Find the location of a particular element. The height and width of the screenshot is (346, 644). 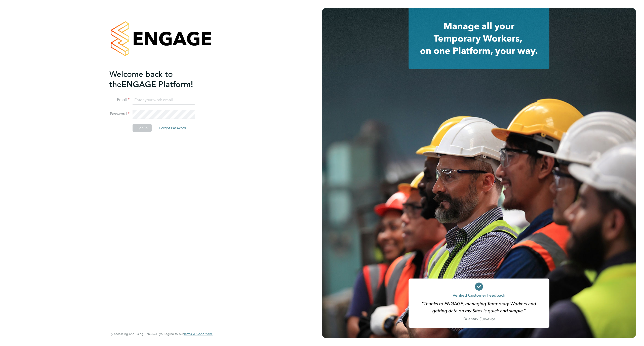

button: Sign In is located at coordinates (142, 128).